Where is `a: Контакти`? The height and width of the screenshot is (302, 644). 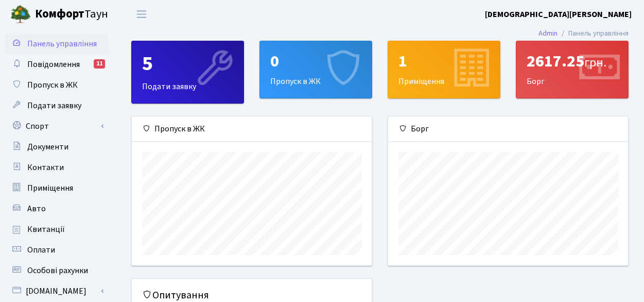 a: Контакти is located at coordinates (57, 168).